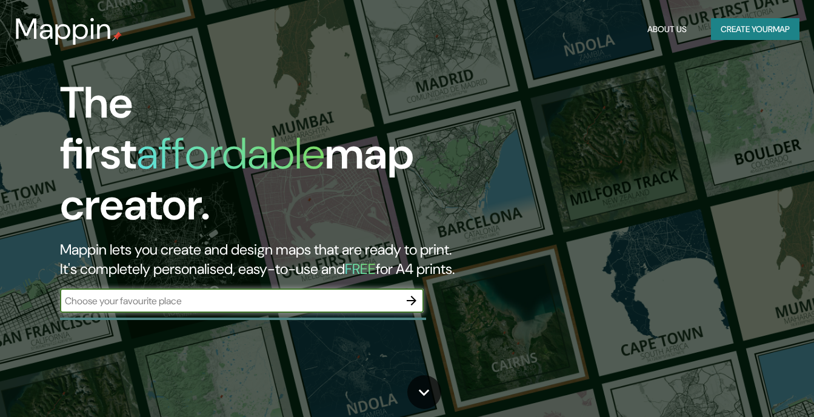 The width and height of the screenshot is (814, 417). What do you see at coordinates (117, 36) in the screenshot?
I see `img: mappin-pin` at bounding box center [117, 36].